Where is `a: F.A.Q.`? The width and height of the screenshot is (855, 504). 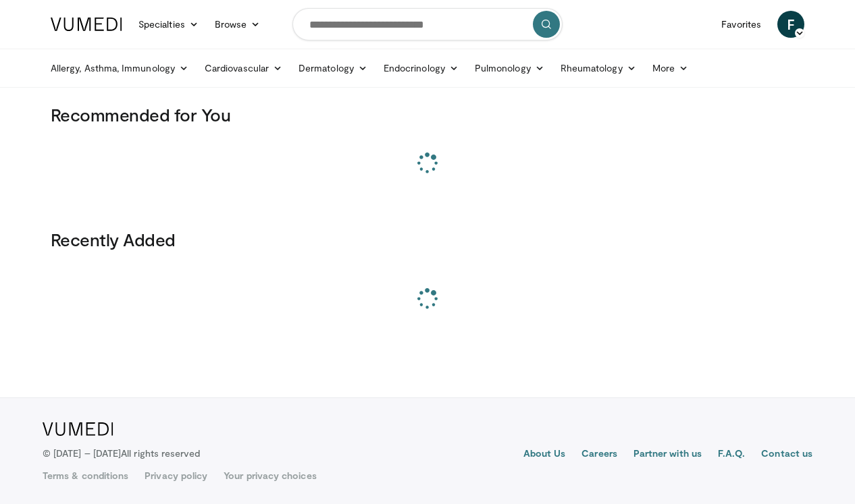 a: F.A.Q. is located at coordinates (731, 455).